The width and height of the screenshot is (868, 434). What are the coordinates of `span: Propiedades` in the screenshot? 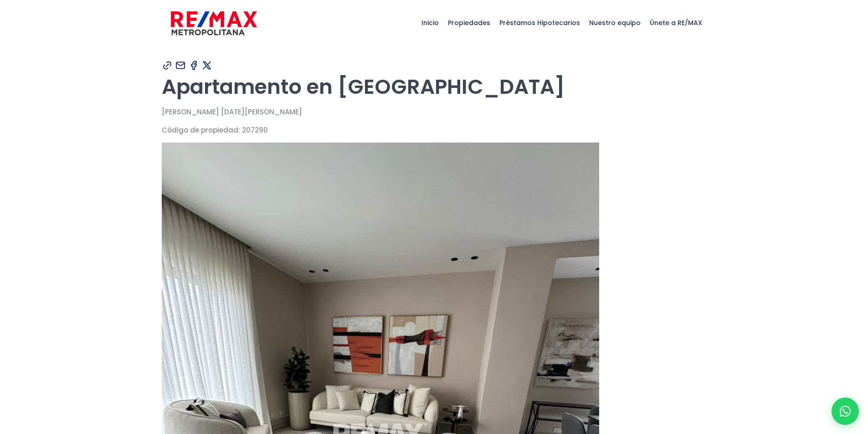 It's located at (469, 23).